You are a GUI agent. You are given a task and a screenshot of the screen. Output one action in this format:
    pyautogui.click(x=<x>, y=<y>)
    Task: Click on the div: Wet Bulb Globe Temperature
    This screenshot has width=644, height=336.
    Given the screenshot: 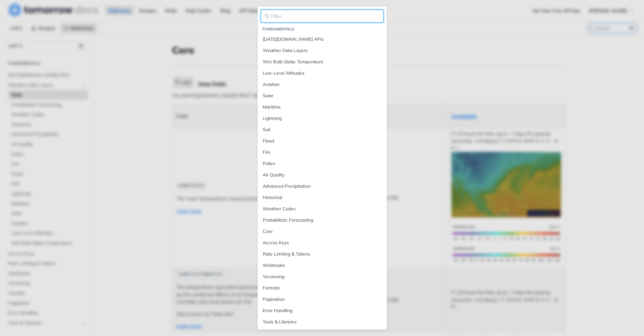 What is the action you would take?
    pyautogui.click(x=322, y=61)
    